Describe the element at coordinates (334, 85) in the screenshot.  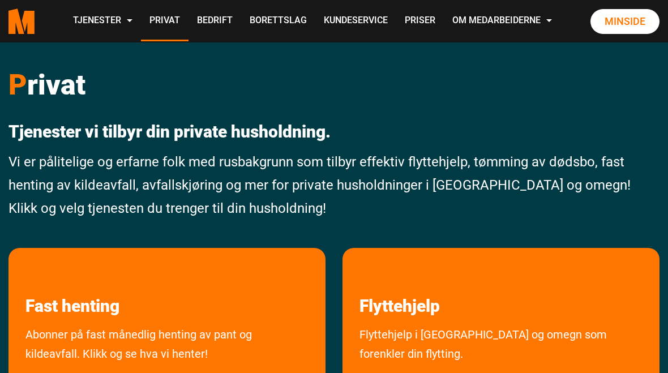
I see `h1: rivat` at that location.